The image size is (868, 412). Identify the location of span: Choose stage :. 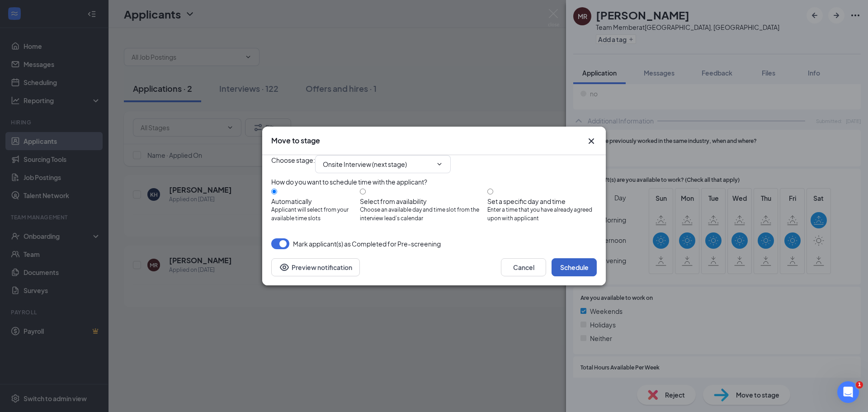
(293, 164).